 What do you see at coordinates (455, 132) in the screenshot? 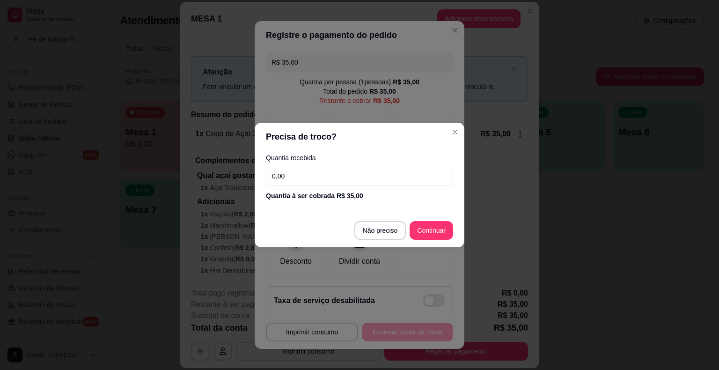
I see `button: Close` at bounding box center [455, 132].